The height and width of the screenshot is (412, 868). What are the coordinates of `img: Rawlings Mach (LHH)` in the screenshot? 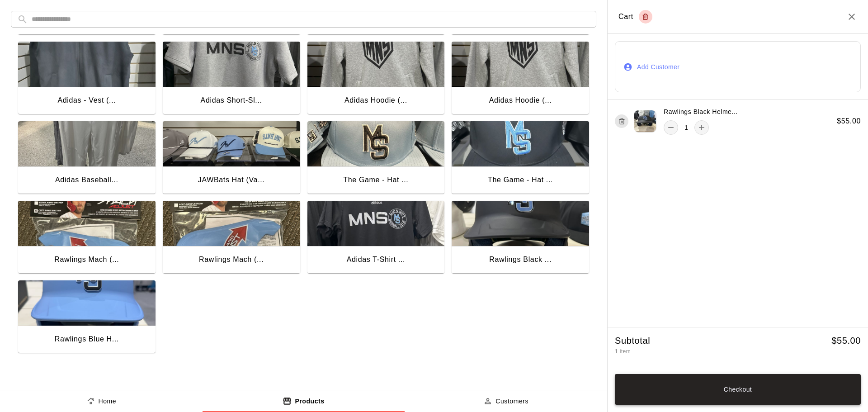 It's located at (87, 223).